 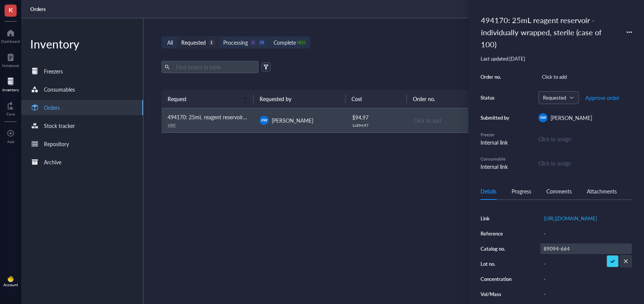 I want to click on div: Dashboard, so click(x=11, y=41).